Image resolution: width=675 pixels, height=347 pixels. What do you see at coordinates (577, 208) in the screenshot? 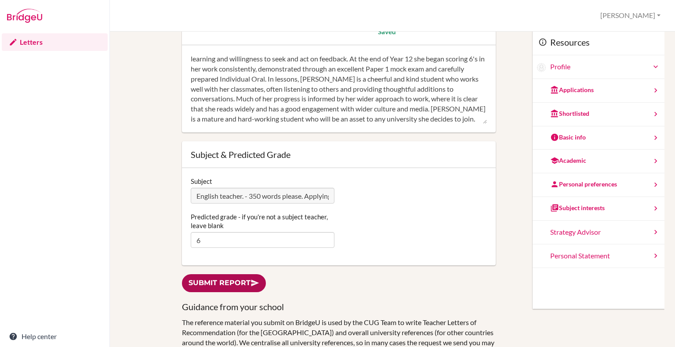
I see `div: Subject interests` at bounding box center [577, 208].